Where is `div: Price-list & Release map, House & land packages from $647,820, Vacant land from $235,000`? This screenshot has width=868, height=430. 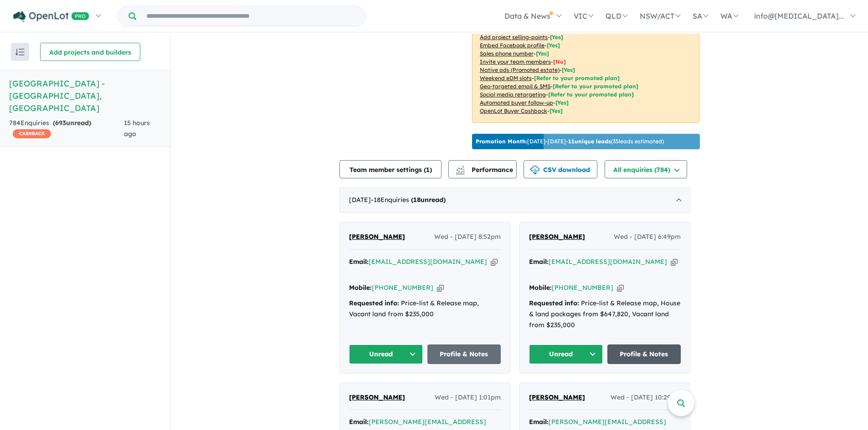 div: Price-list & Release map, House & land packages from $647,820, Vacant land from $235,000 is located at coordinates (605, 314).